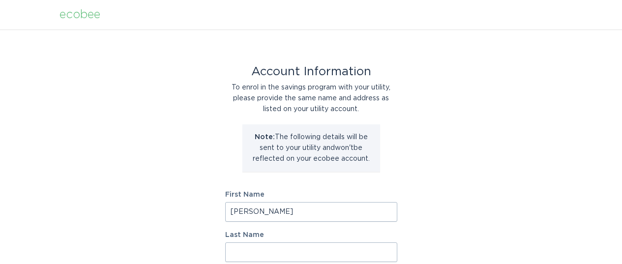  What do you see at coordinates (264, 137) in the screenshot?
I see `strong: Note:` at bounding box center [264, 137].